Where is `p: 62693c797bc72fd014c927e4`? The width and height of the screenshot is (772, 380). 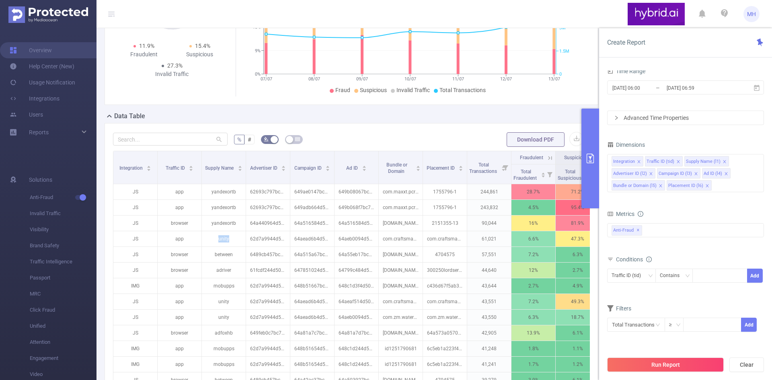
p: 62693c797bc72fd014c927e4 is located at coordinates (268, 192).